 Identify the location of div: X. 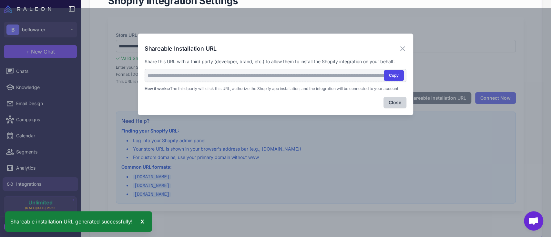
(142, 222).